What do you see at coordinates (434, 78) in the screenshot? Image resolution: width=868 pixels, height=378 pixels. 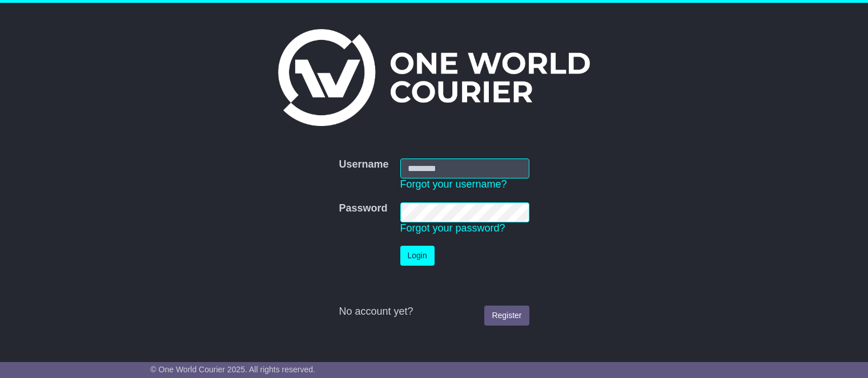 I see `img: One World` at bounding box center [434, 78].